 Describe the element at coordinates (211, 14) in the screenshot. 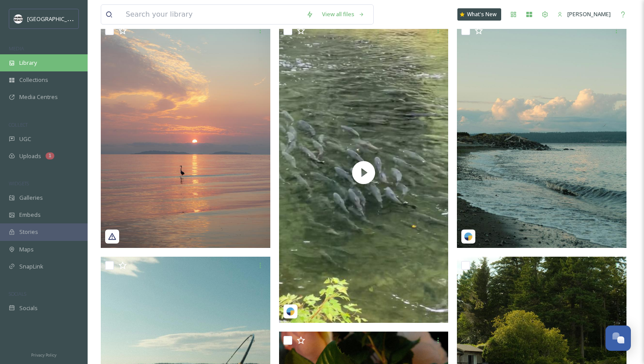

I see `input: Search your library` at that location.